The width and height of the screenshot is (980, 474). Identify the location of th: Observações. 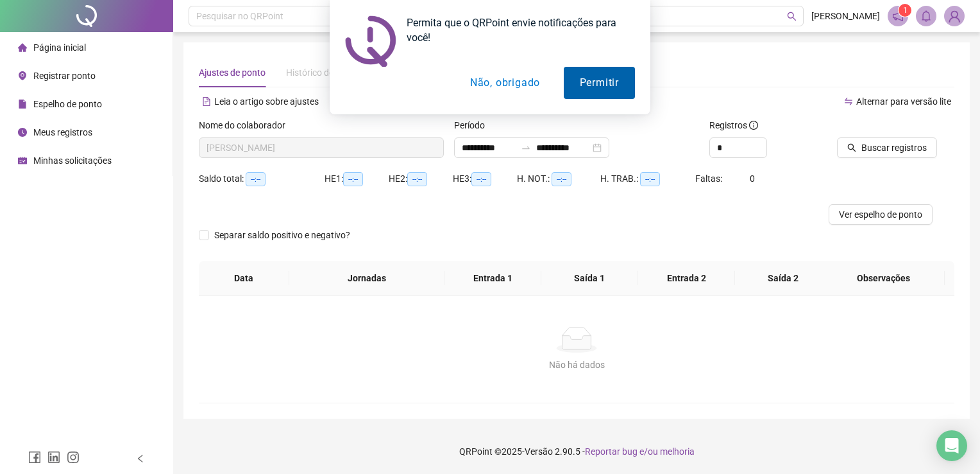
(883, 278).